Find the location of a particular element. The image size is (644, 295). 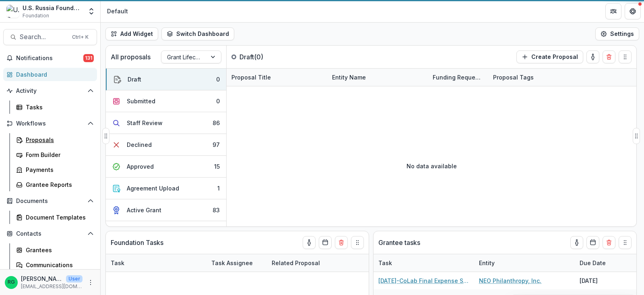

div: Proposal Title is located at coordinates (252, 77).